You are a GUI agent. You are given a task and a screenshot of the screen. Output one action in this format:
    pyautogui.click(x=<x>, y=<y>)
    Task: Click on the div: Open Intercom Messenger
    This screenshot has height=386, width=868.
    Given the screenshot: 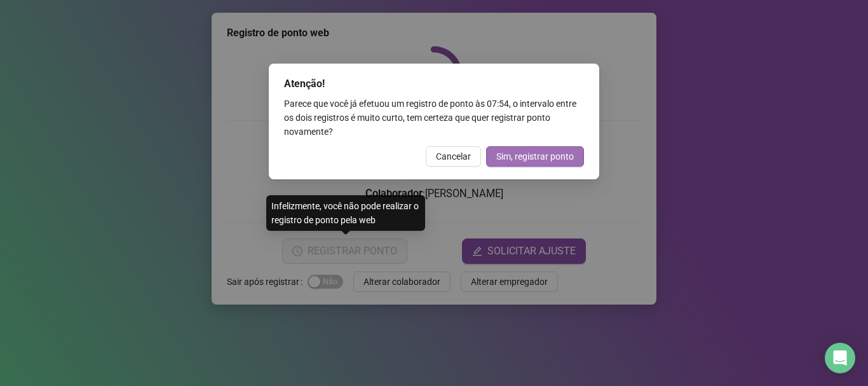 What is the action you would take?
    pyautogui.click(x=840, y=358)
    